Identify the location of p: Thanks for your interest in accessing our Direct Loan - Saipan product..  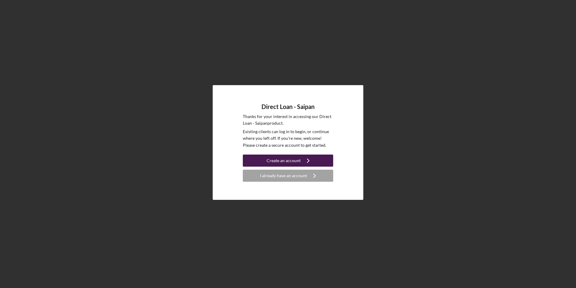
(288, 120).